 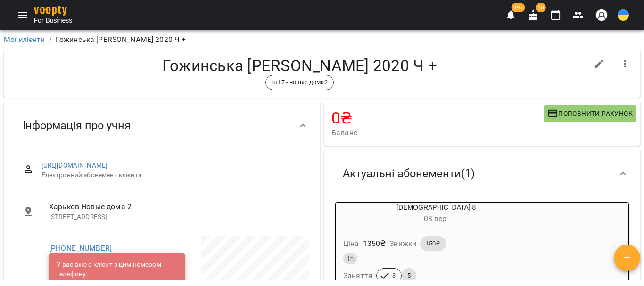 I want to click on img: voopty.png, so click(x=51, y=10).